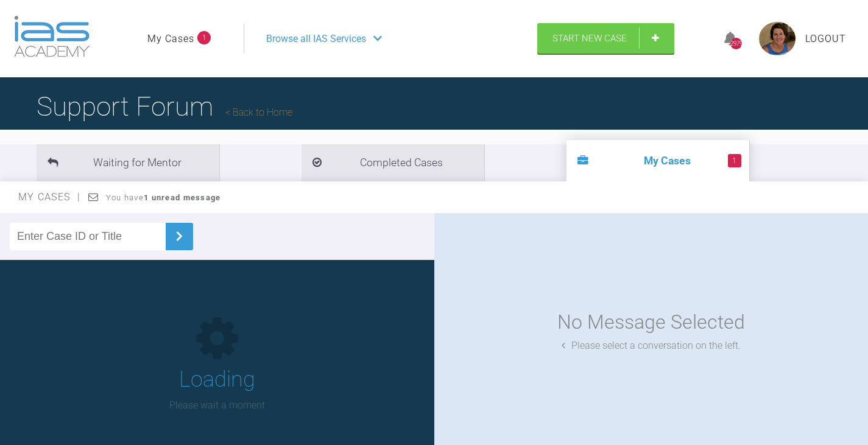 The width and height of the screenshot is (868, 445). Describe the element at coordinates (590, 38) in the screenshot. I see `span: Start New Case` at that location.